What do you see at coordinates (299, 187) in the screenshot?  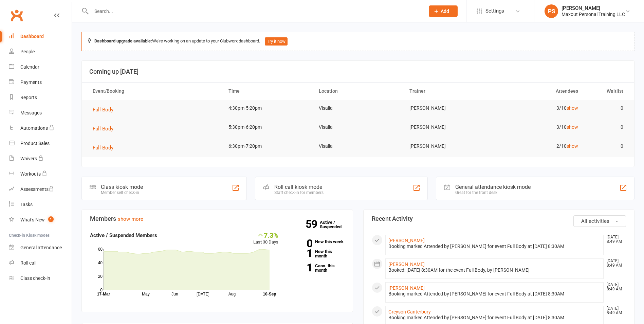 I see `div: Roll call kiosk mode` at bounding box center [299, 187].